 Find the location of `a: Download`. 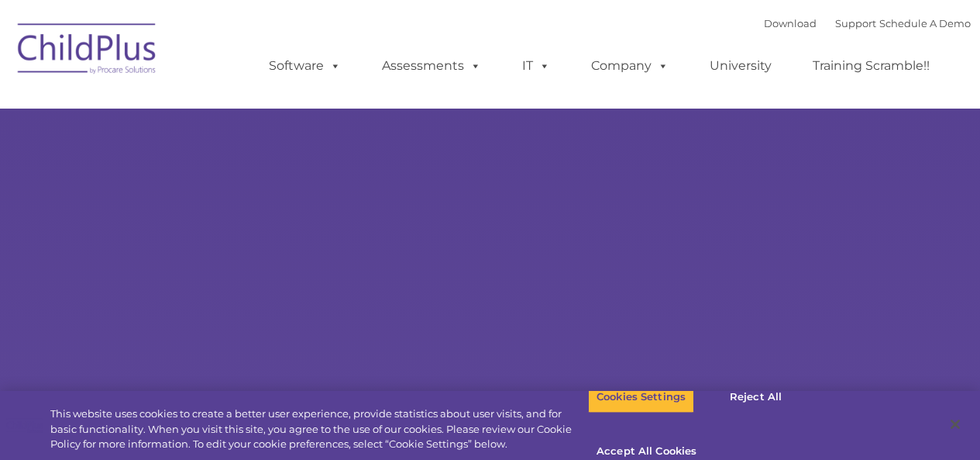

a: Download is located at coordinates (790, 24).